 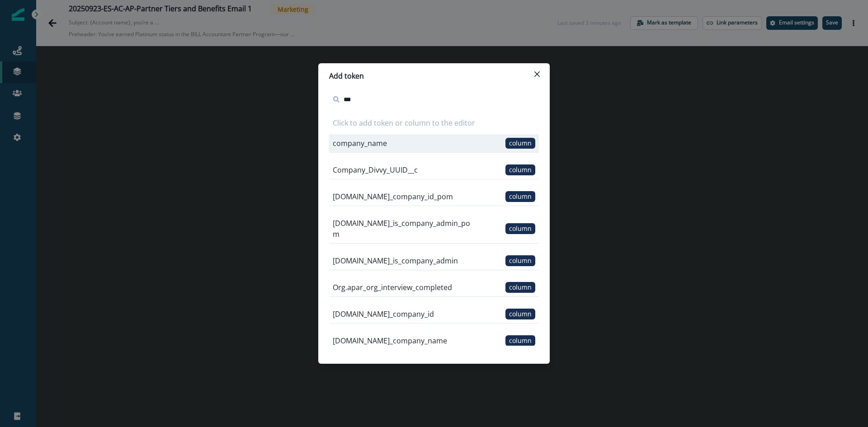 I want to click on p: Add token, so click(x=346, y=76).